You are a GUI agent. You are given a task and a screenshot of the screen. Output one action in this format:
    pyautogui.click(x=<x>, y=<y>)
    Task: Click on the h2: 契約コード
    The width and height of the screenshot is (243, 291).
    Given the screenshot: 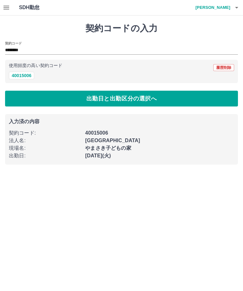 What is the action you would take?
    pyautogui.click(x=13, y=43)
    